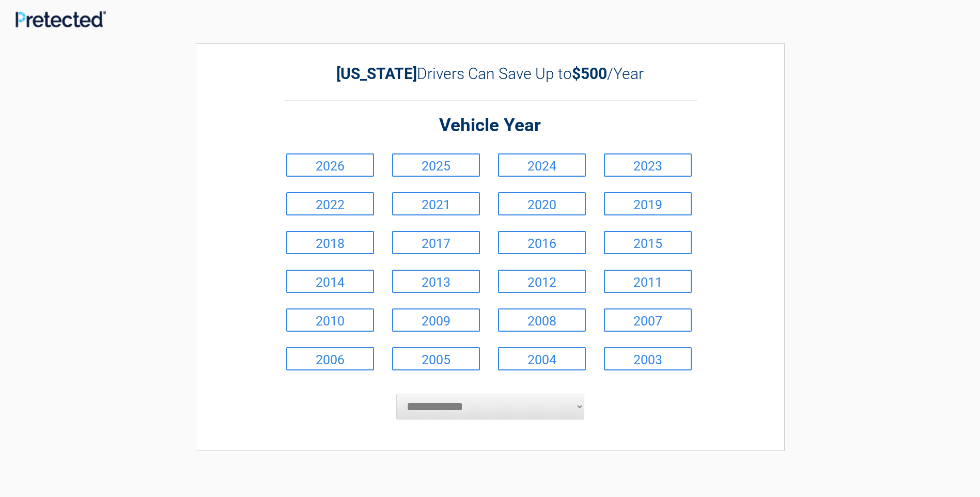 The height and width of the screenshot is (497, 980). What do you see at coordinates (436, 359) in the screenshot?
I see `a: 2005` at bounding box center [436, 359].